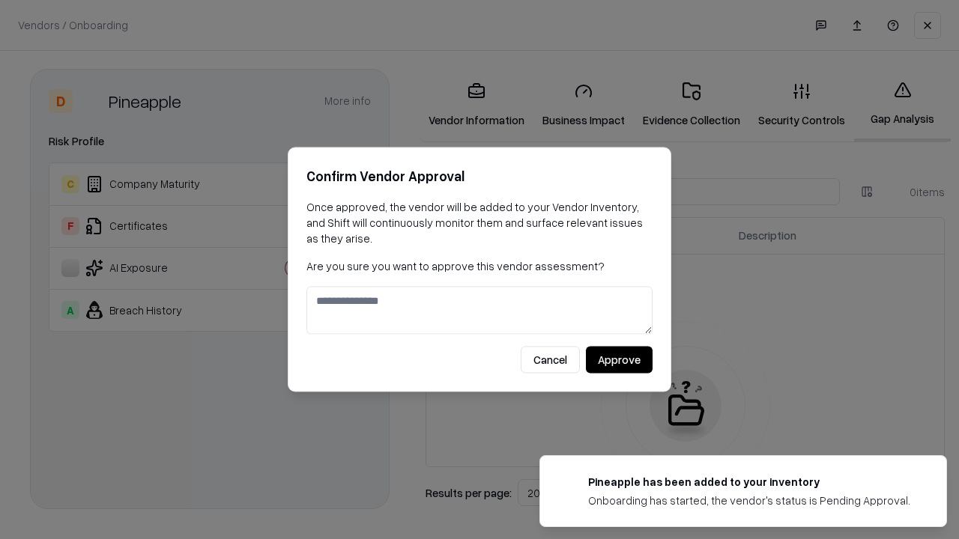 This screenshot has height=539, width=959. What do you see at coordinates (479, 266) in the screenshot?
I see `p: Are you sure you want to approve this vendor assessment?` at bounding box center [479, 266].